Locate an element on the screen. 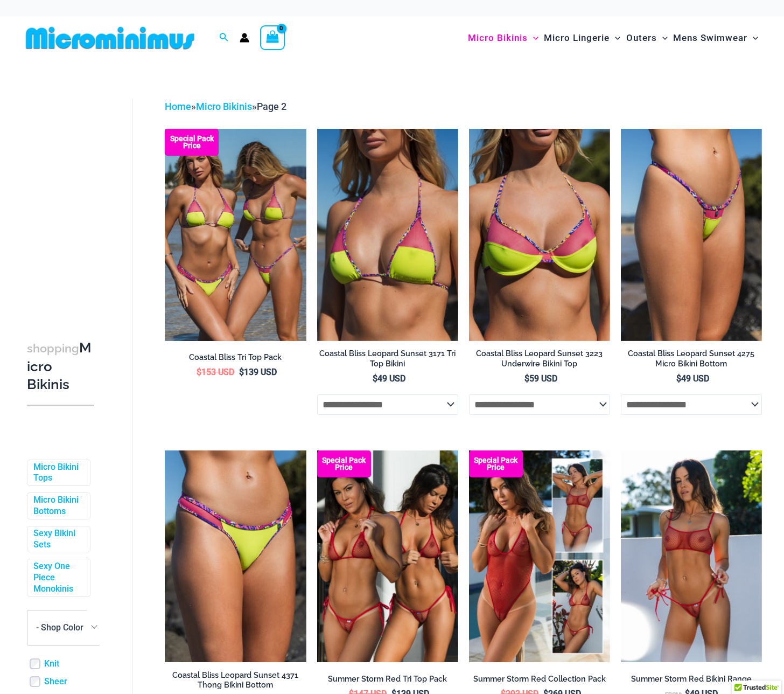 The image size is (784, 694). bdi: 139 USD is located at coordinates (258, 372).